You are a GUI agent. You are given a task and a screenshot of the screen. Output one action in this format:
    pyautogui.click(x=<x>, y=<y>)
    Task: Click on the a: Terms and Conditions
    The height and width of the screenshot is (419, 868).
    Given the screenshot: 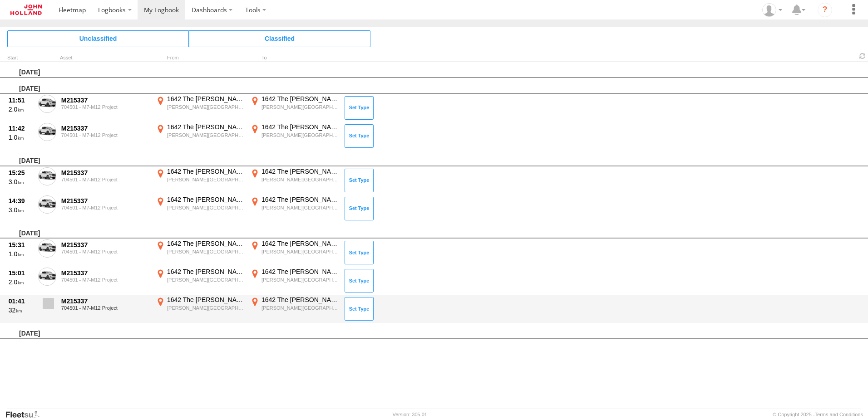 What is the action you would take?
    pyautogui.click(x=838, y=414)
    